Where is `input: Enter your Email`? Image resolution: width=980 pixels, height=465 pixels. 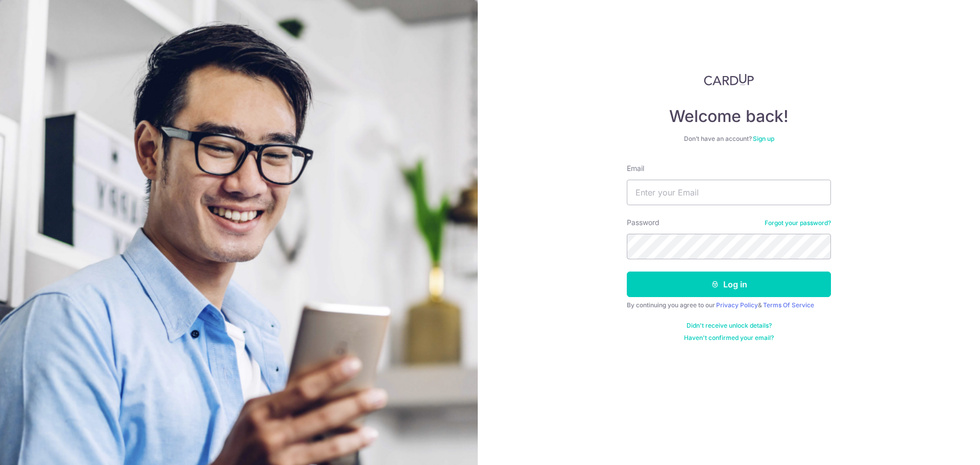
input: Enter your Email is located at coordinates (729, 192).